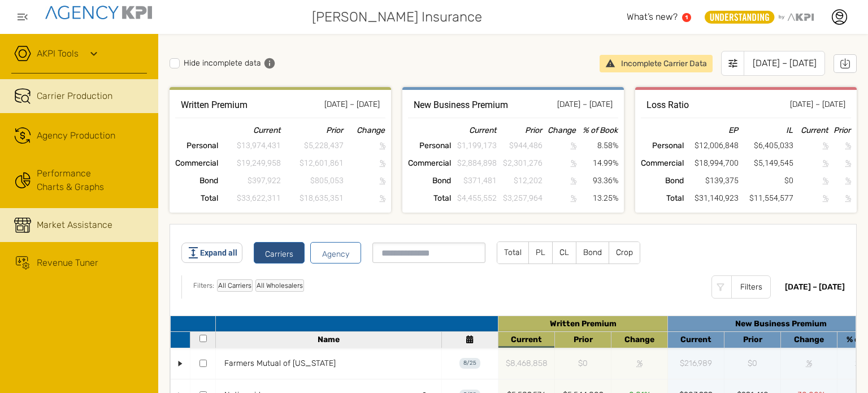  What do you see at coordinates (711, 145) in the screenshot?
I see `td: 3.43% of Network Total $350,502,068` at bounding box center [711, 145].